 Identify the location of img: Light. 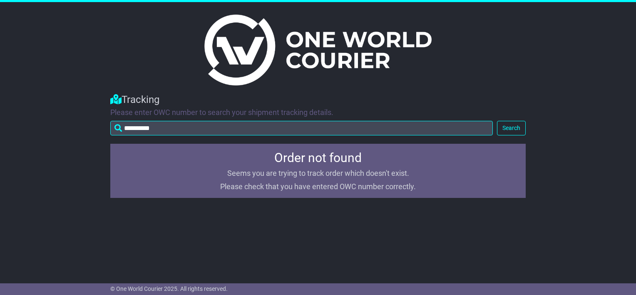
(318, 50).